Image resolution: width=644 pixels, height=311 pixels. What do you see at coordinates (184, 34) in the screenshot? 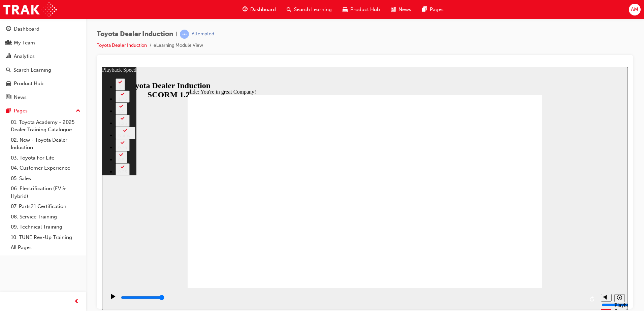
I see `span: learningRecordVerb_ATTEMPT-icon` at bounding box center [184, 34].